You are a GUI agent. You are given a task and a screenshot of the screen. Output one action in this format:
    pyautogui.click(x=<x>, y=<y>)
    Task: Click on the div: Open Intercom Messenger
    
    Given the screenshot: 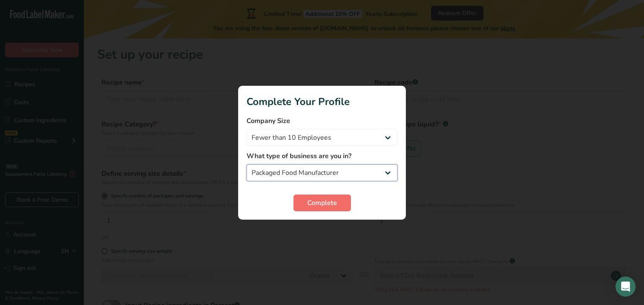 What is the action you would take?
    pyautogui.click(x=626, y=287)
    